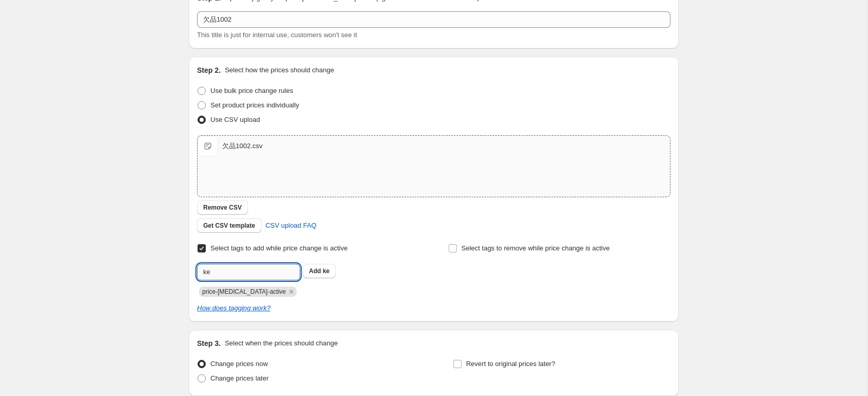  I want to click on span: Get CSV template, so click(229, 225).